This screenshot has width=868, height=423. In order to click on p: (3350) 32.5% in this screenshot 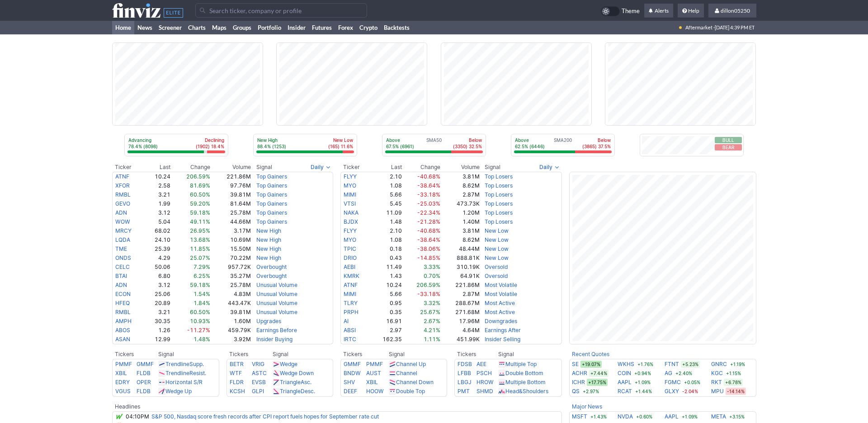, I will do `click(468, 147)`.